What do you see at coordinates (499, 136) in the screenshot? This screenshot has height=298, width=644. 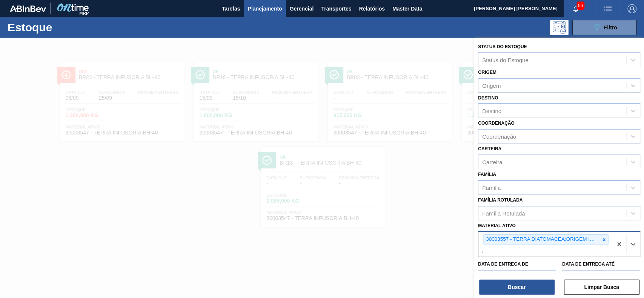 I see `div: Coordenação` at bounding box center [499, 136].